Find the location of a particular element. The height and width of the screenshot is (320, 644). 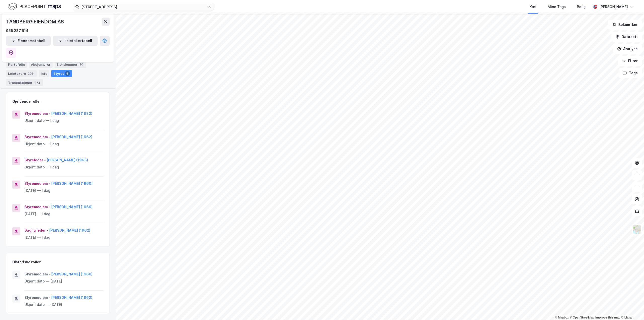

div: Gjeldende roller is located at coordinates (27, 101).